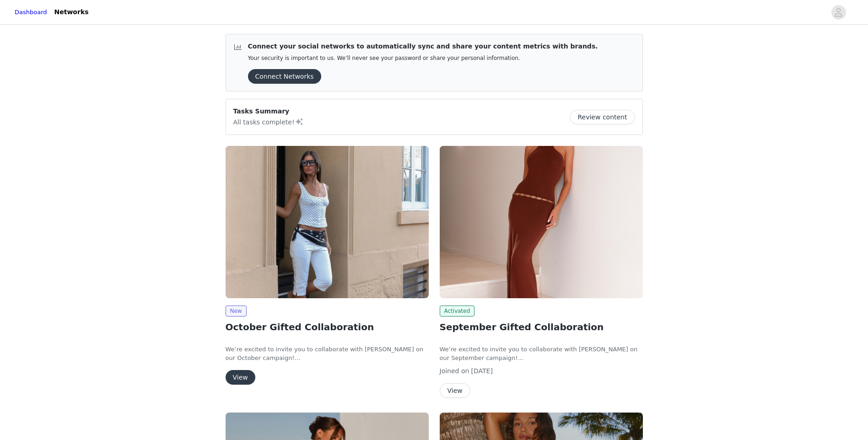 This screenshot has height=440, width=868. Describe the element at coordinates (541, 327) in the screenshot. I see `h2: September Gifted Collaboration` at that location.